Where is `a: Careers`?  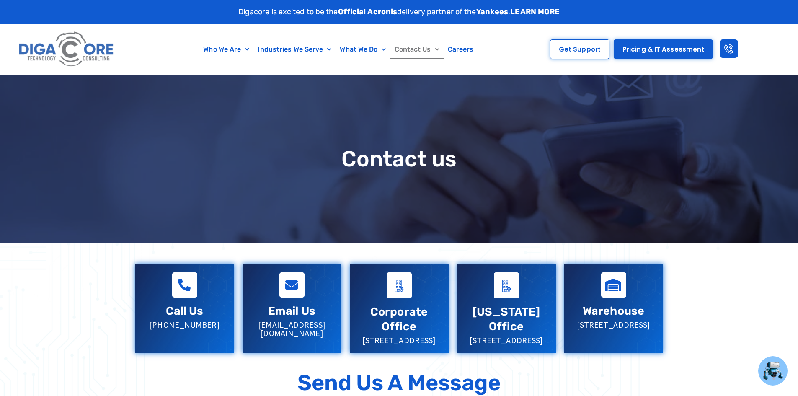 a: Careers is located at coordinates (461, 49).